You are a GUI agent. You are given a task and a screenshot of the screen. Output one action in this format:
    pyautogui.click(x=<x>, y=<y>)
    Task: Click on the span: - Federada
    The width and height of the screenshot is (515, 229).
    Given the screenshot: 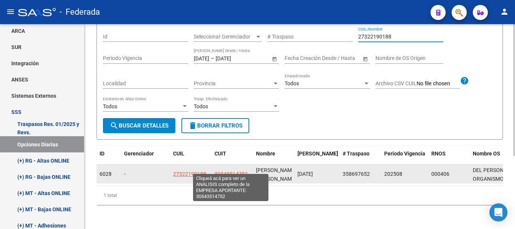 What is the action you would take?
    pyautogui.click(x=80, y=12)
    